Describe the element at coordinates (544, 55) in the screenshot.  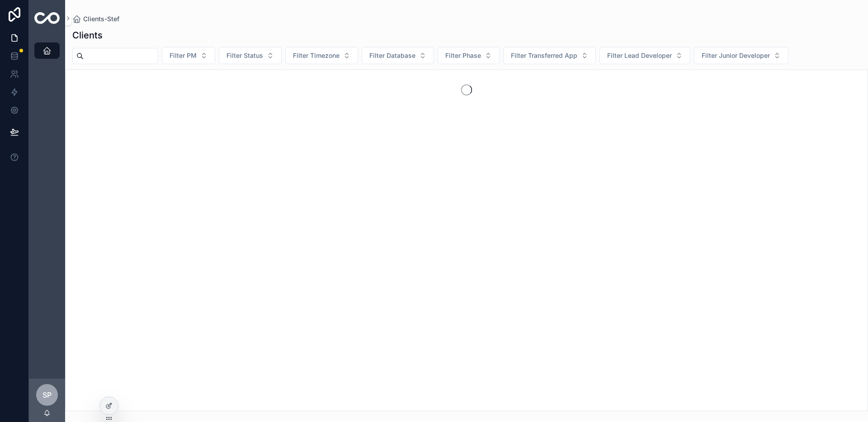
I see `span: Filter Transferred App` at that location.